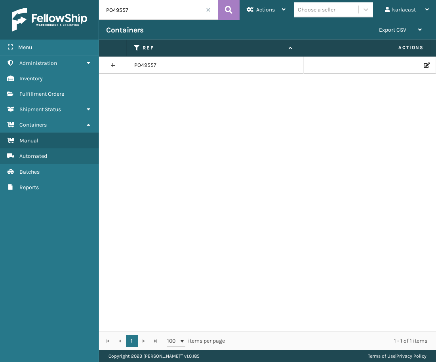 The width and height of the screenshot is (436, 362). I want to click on span: Reports, so click(29, 187).